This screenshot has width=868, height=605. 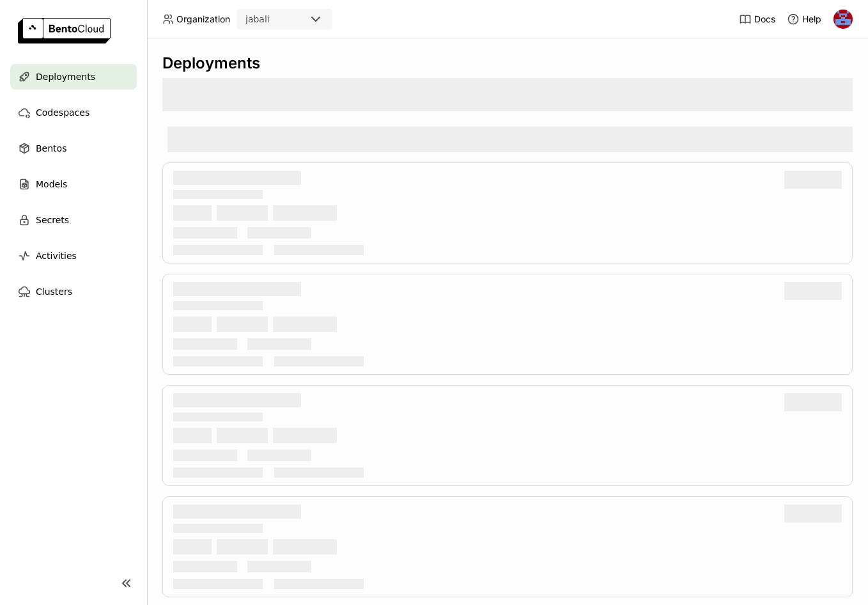 I want to click on span: Activities, so click(x=56, y=256).